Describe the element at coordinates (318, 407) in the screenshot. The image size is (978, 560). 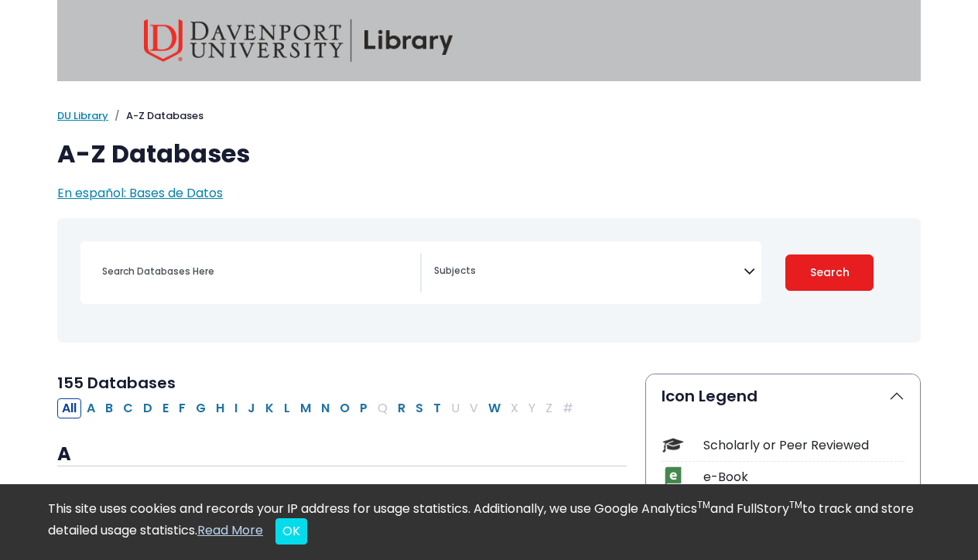
I see `div: Alpha-list to filter by first letter of database name` at that location.